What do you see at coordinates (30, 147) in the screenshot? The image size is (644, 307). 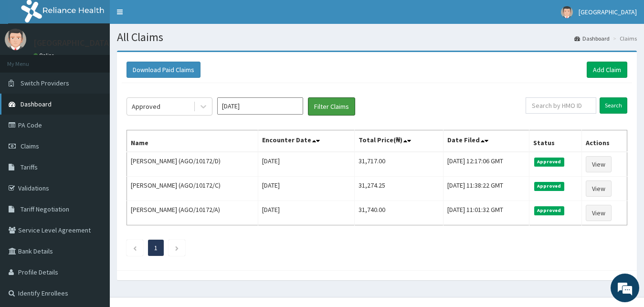 I see `span: Claims` at bounding box center [30, 147].